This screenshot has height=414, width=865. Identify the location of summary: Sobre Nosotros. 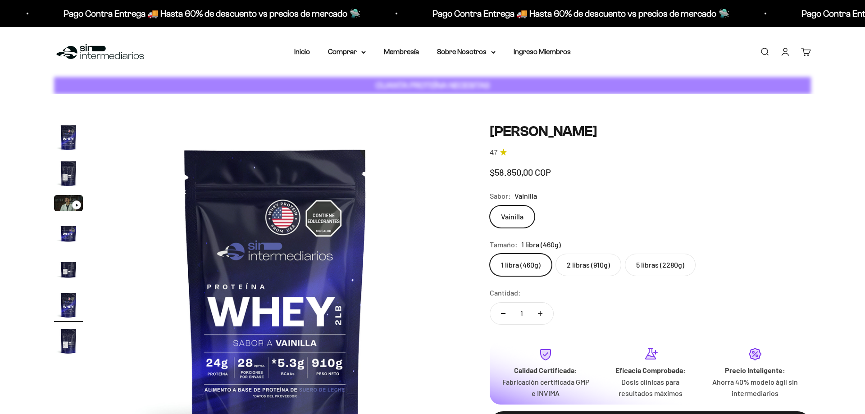
(466, 52).